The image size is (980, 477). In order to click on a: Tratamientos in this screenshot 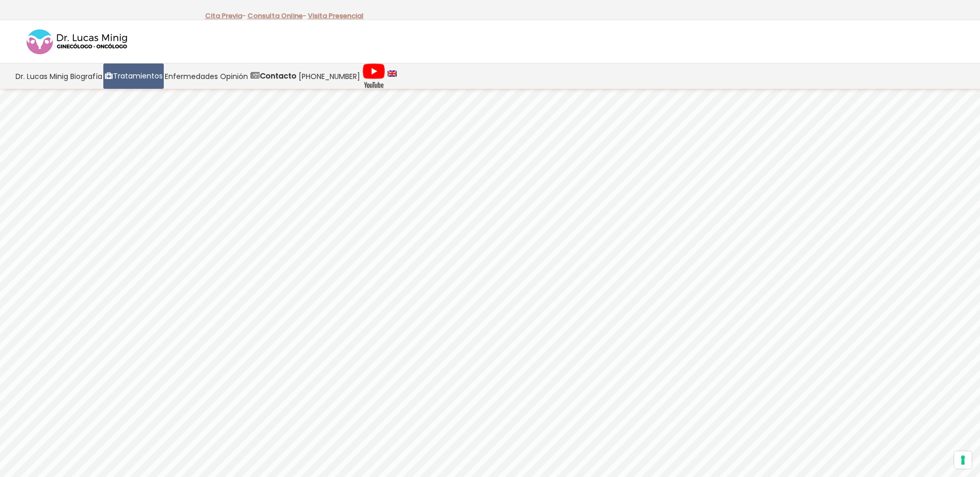, I will do `click(134, 75)`.